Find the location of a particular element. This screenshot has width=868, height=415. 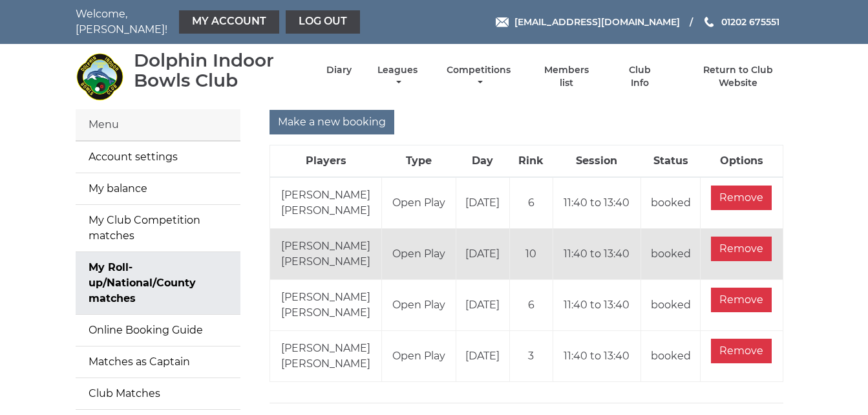

a: Club Matches is located at coordinates (158, 393).